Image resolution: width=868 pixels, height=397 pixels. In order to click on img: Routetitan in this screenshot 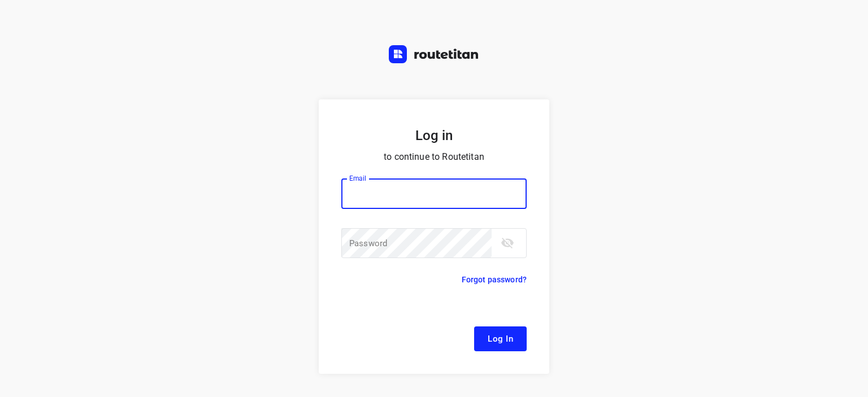, I will do `click(434, 54)`.